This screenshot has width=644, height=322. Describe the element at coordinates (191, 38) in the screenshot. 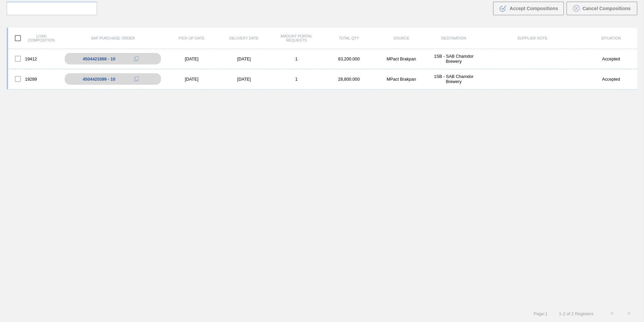

I see `div: Pick up Date` at that location.